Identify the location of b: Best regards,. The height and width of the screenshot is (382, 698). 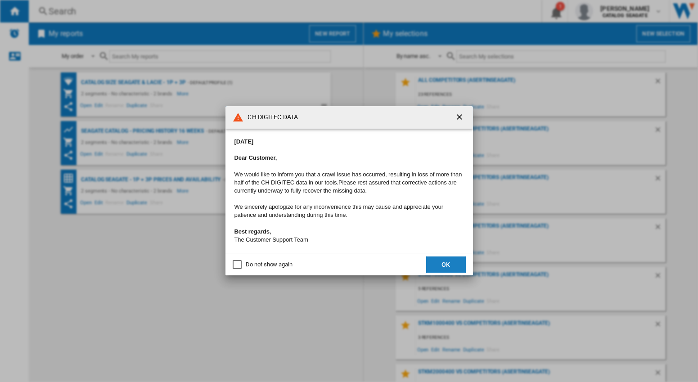
(253, 231).